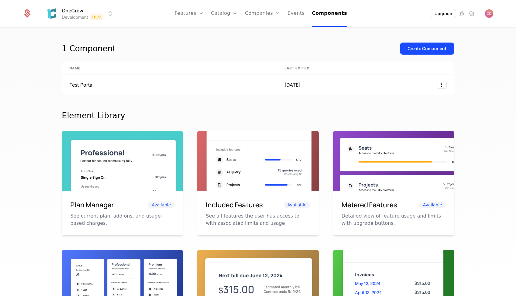 This screenshot has width=516, height=296. I want to click on button: Upgrade, so click(444, 14).